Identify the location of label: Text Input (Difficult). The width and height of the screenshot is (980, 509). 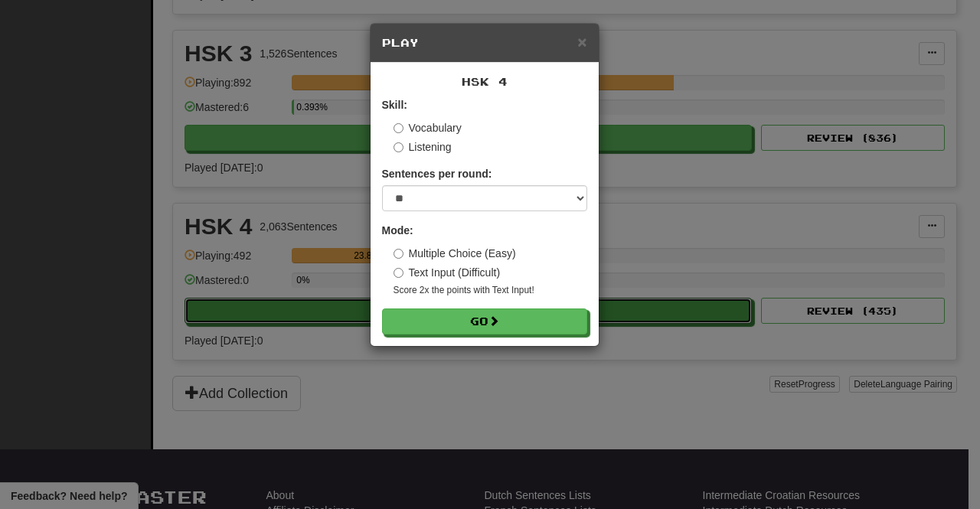
(448, 273).